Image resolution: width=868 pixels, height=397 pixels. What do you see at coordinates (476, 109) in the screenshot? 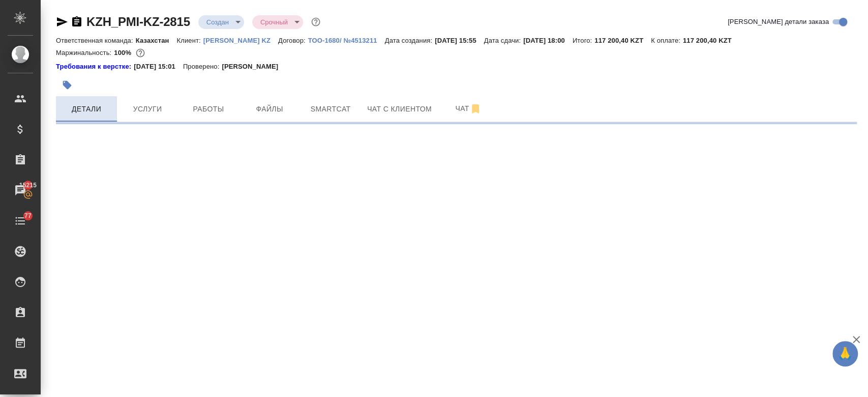
I see `svg: Отписаться` at bounding box center [476, 109].